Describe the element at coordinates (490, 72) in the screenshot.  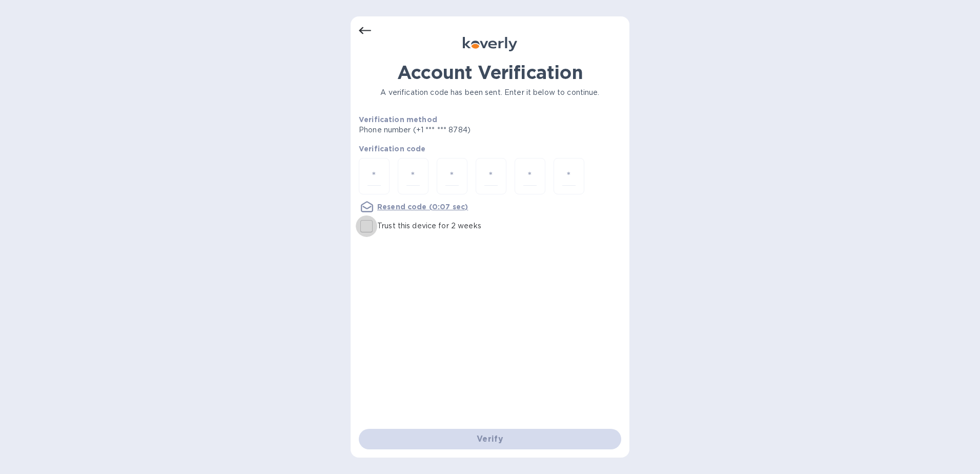
I see `h1: Account Verification` at that location.